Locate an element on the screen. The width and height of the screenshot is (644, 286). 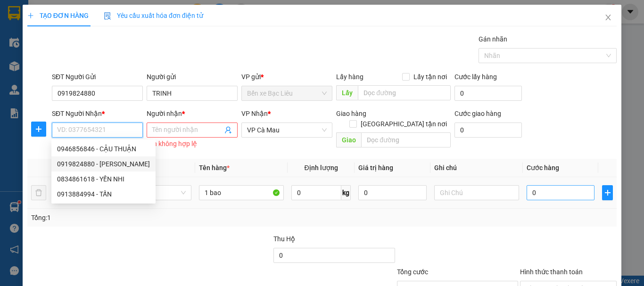
div: 0946856846 - CẬU THUẬN is located at coordinates (103, 149).